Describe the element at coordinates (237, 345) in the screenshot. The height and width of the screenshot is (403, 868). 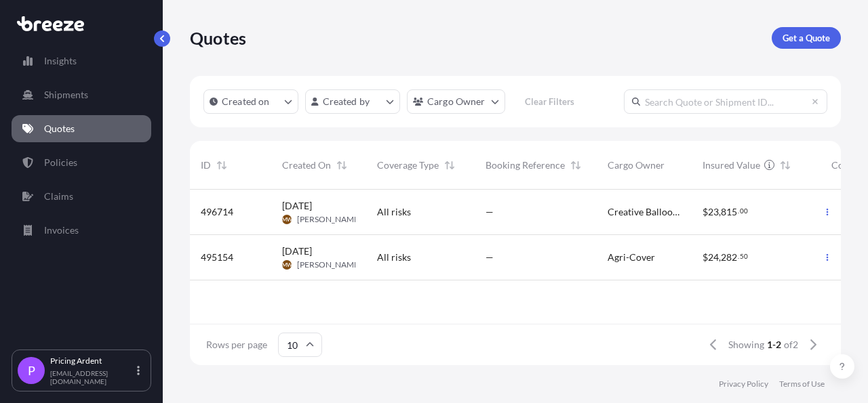
I see `span: Rows per page` at that location.